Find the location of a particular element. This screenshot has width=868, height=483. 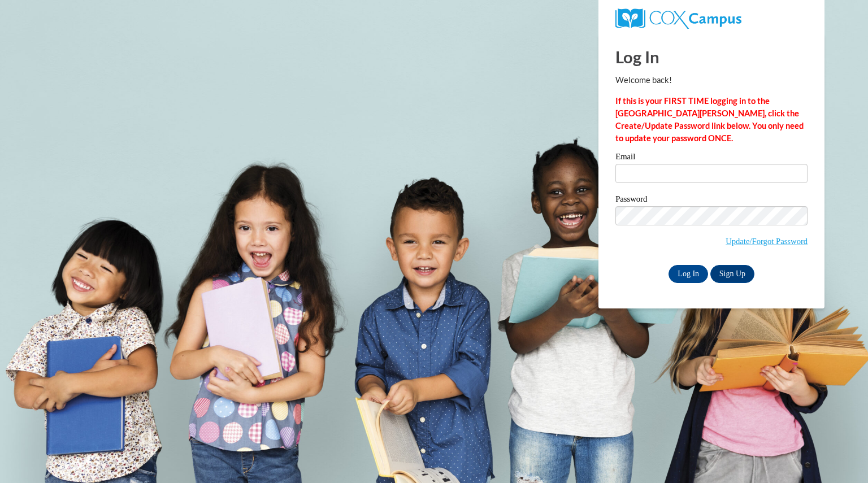

a: Update/Forgot Password is located at coordinates (766, 242).